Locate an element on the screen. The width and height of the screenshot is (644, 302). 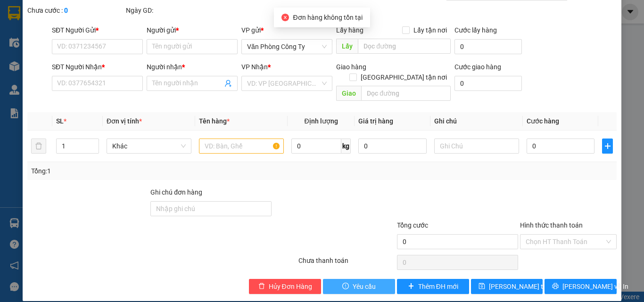
b: 0 is located at coordinates (66, 10).